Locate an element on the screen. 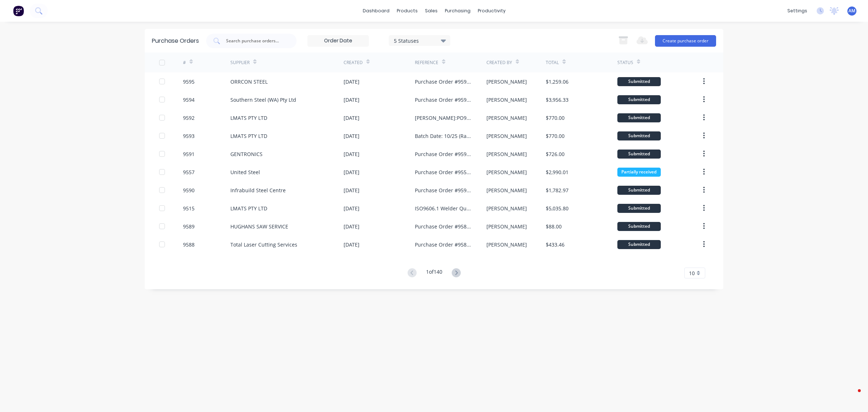 Image resolution: width=868 pixels, height=412 pixels. div: Status is located at coordinates (626, 63).